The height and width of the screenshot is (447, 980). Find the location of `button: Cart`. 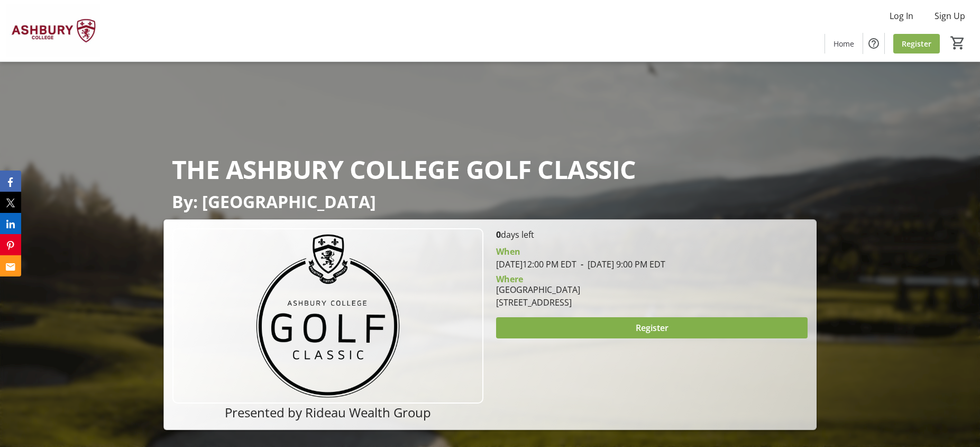

button: Cart is located at coordinates (958, 43).